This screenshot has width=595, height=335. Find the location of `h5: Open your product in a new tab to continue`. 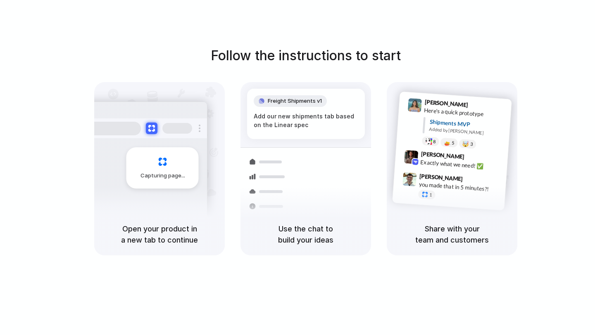

h5: Open your product in a new tab to continue is located at coordinates (159, 235).